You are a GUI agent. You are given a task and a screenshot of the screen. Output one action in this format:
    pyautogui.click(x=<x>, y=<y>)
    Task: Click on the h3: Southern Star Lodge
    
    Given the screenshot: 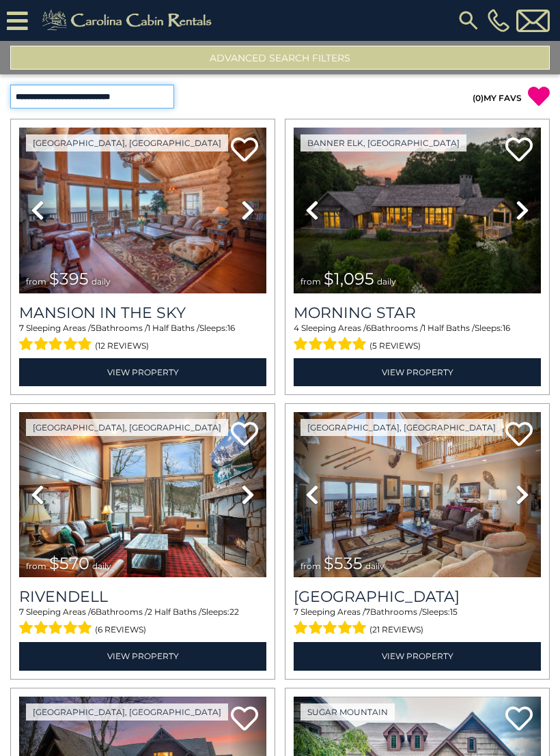 What is the action you would take?
    pyautogui.click(x=417, y=597)
    